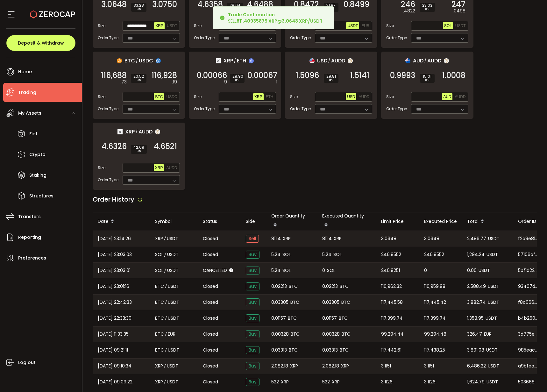  Describe the element at coordinates (488, 222) in the screenshot. I see `div: Total` at that location.